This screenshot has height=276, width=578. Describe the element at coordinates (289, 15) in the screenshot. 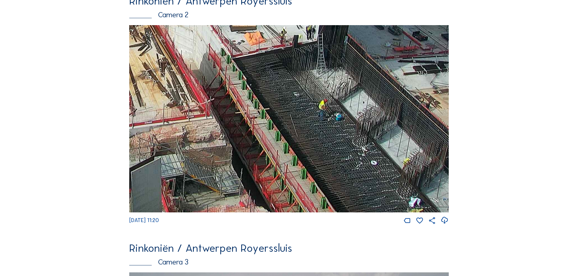

I see `div: Camera 2` at that location.